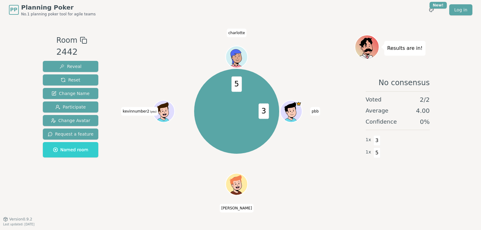  Describe the element at coordinates (70, 150) in the screenshot. I see `button: Named room` at that location.